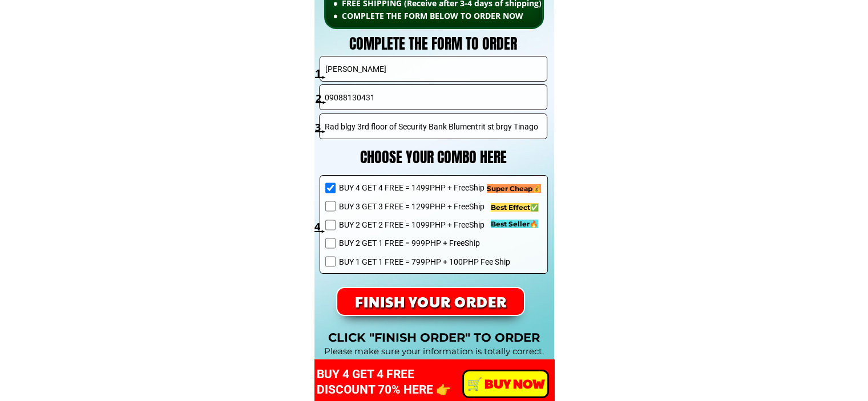 This screenshot has width=868, height=401. I want to click on span: BUY 2 GET 1 FREE = 999PHP + FreeShip, so click(424, 243).